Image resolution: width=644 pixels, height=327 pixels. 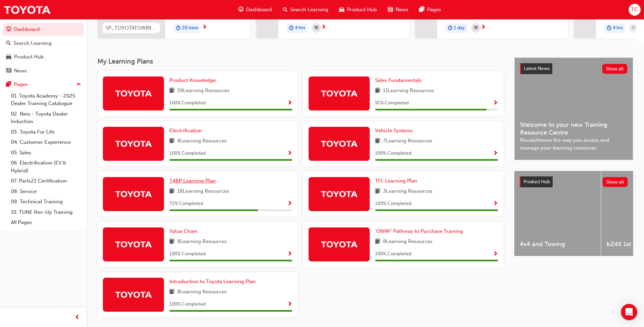 What do you see at coordinates (634, 10) in the screenshot?
I see `span: TC` at bounding box center [634, 10].